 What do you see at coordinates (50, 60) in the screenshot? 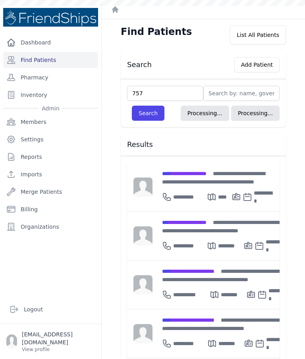
I see `a: Find Patients` at bounding box center [50, 60].